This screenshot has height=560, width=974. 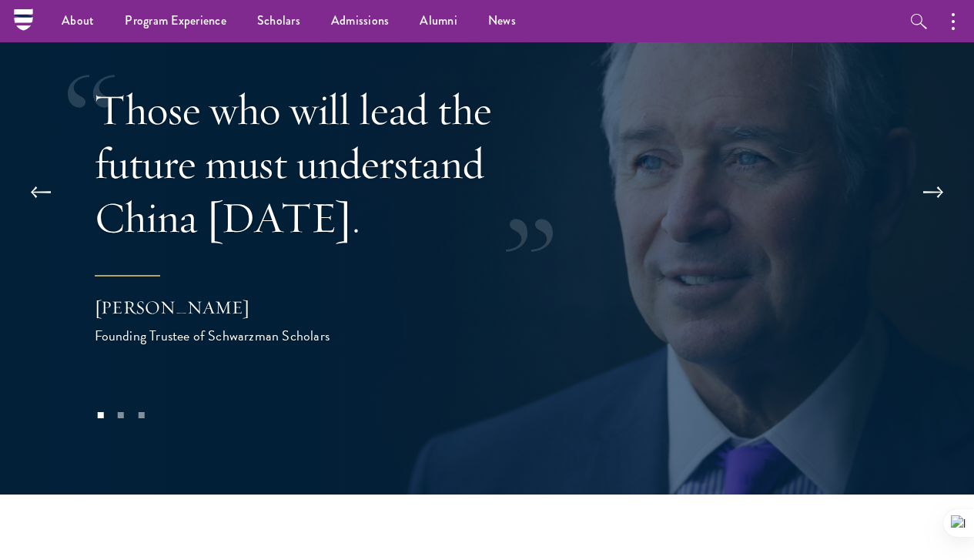 I want to click on div: Founding Trustee of Schwarzman Scholars, so click(x=249, y=336).